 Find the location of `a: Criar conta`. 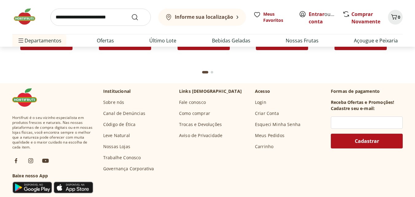

a: Criar conta is located at coordinates (325, 18).